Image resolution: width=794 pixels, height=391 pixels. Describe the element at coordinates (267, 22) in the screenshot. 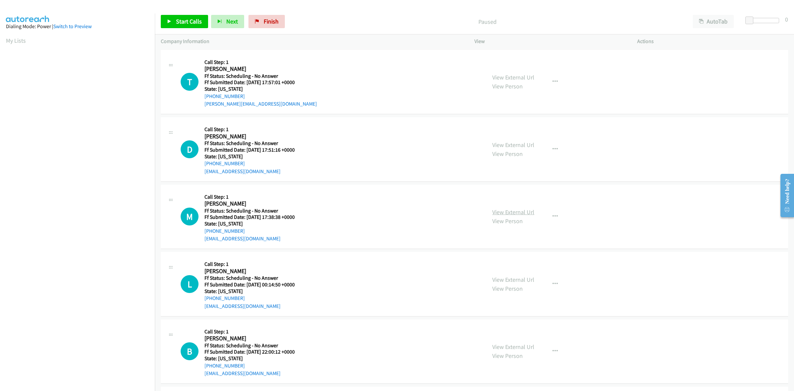

I see `a: Finish` at that location.